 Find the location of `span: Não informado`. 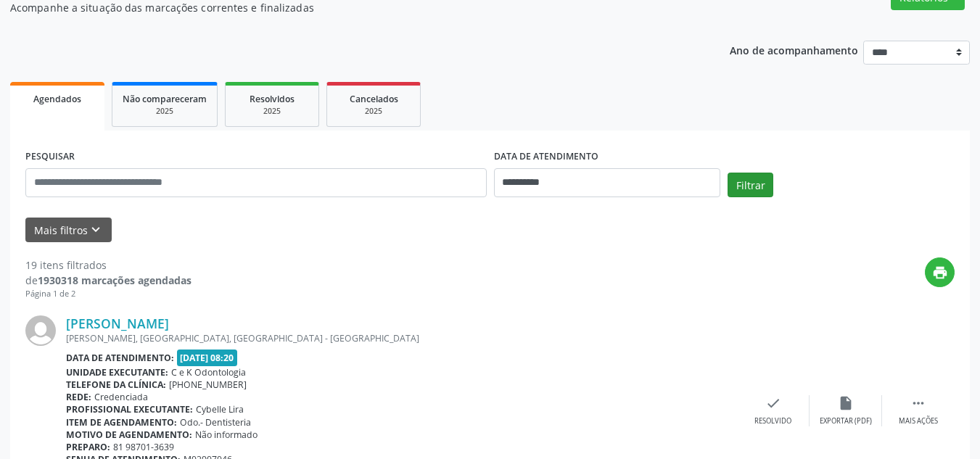

span: Não informado is located at coordinates (226, 435).